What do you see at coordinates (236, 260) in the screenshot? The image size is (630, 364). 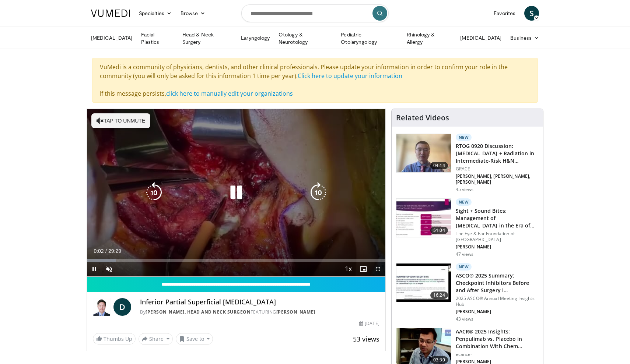 I see `div: Progress Bar` at bounding box center [236, 260].